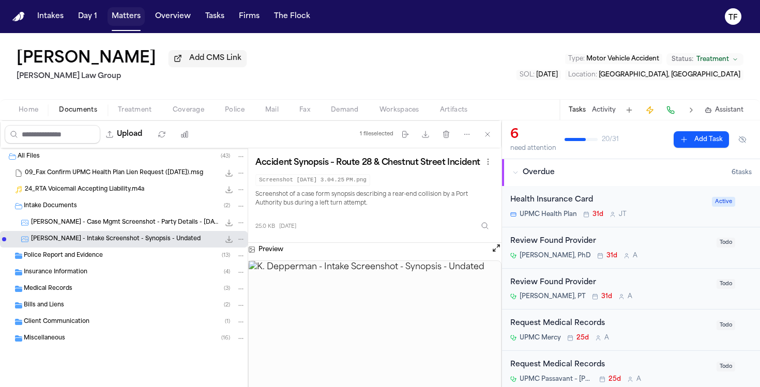  Describe the element at coordinates (44, 338) in the screenshot. I see `span: Miscellaneous` at that location.